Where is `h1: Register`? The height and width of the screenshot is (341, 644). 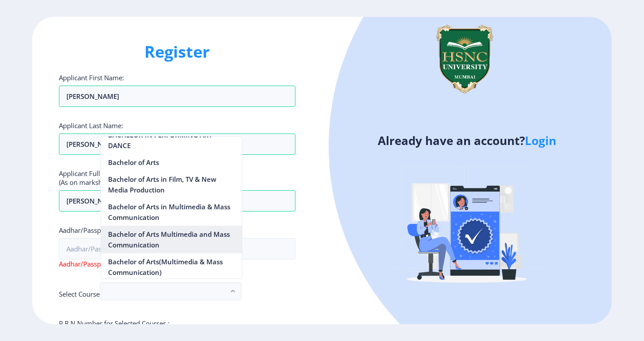
h1: Register is located at coordinates (177, 52).